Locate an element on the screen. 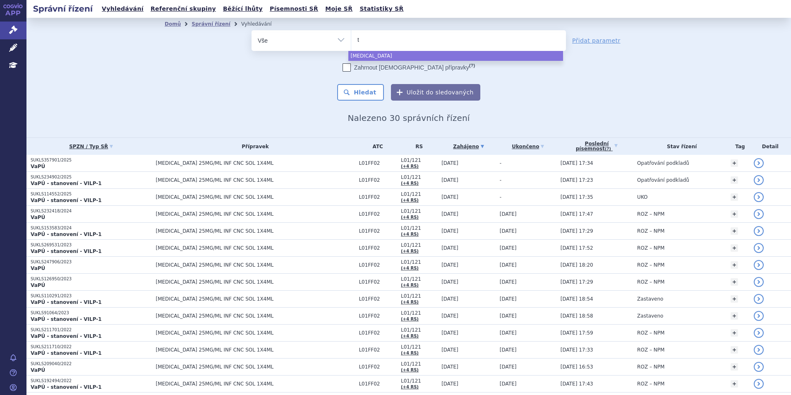 Image resolution: width=791 pixels, height=395 pixels. span: UKO is located at coordinates (642, 197).